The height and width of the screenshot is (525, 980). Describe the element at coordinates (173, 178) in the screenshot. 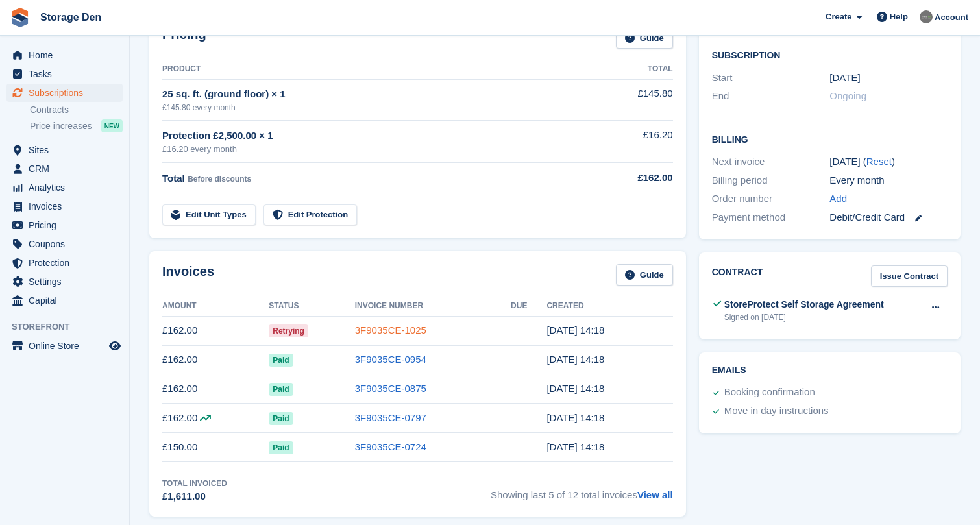

I see `span: Total` at that location.